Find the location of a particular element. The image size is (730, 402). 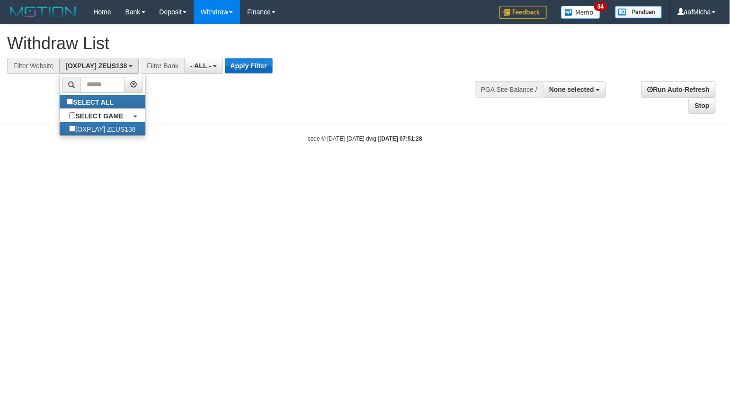

input: SELECT ALL is located at coordinates (70, 101).